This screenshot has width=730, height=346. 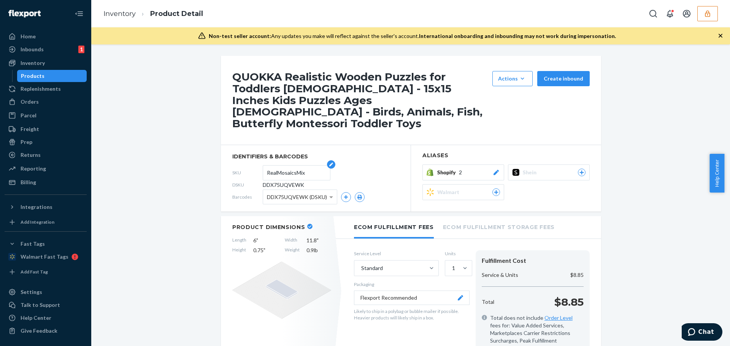 I want to click on span: identifiers & barcodes, so click(x=316, y=157).